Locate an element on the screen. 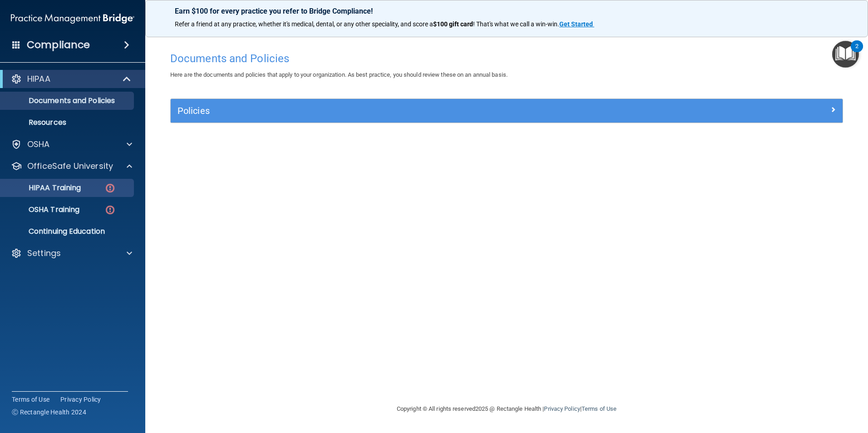 The image size is (868, 433). a: Settings is located at coordinates (71, 253).